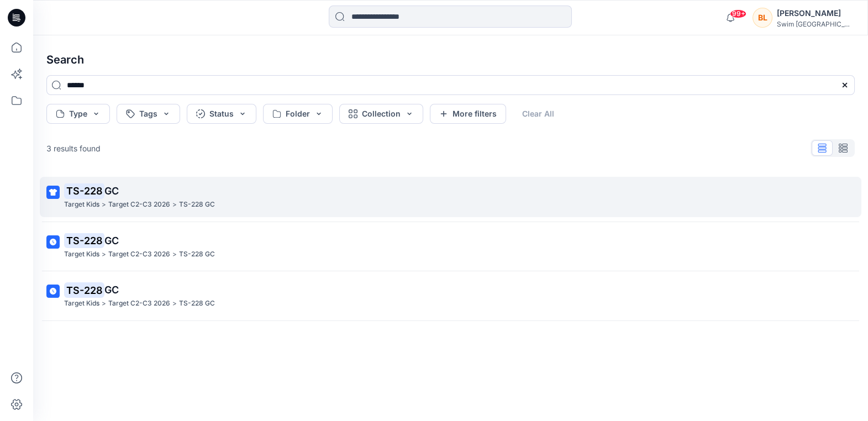 The width and height of the screenshot is (868, 421). I want to click on h4: Search, so click(450, 60).